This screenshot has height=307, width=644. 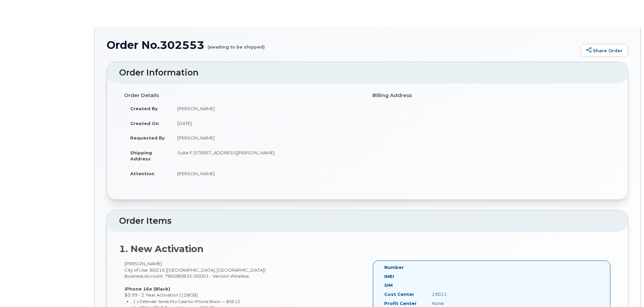 I want to click on label: IMEI, so click(x=389, y=277).